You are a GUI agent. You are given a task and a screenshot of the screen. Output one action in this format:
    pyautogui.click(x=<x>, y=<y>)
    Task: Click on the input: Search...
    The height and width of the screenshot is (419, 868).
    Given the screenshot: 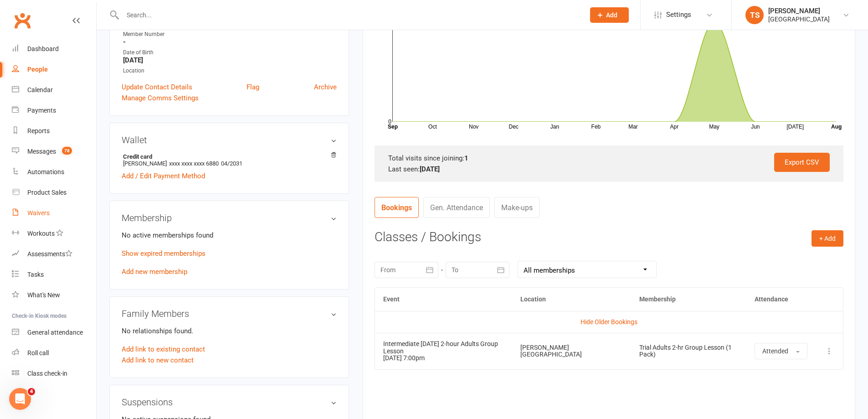 What is the action you would take?
    pyautogui.click(x=349, y=15)
    